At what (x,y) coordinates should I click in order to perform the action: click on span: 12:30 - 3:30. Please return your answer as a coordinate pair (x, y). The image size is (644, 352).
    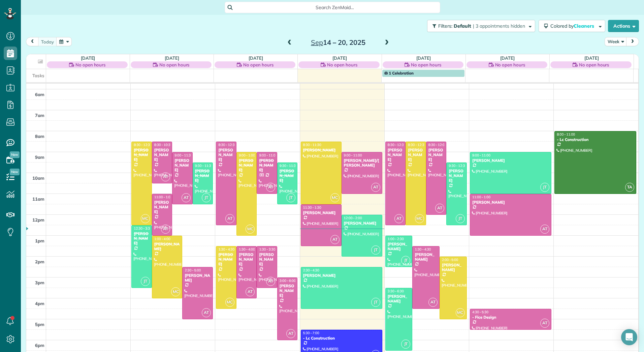
    Looking at the image, I should click on (143, 228).